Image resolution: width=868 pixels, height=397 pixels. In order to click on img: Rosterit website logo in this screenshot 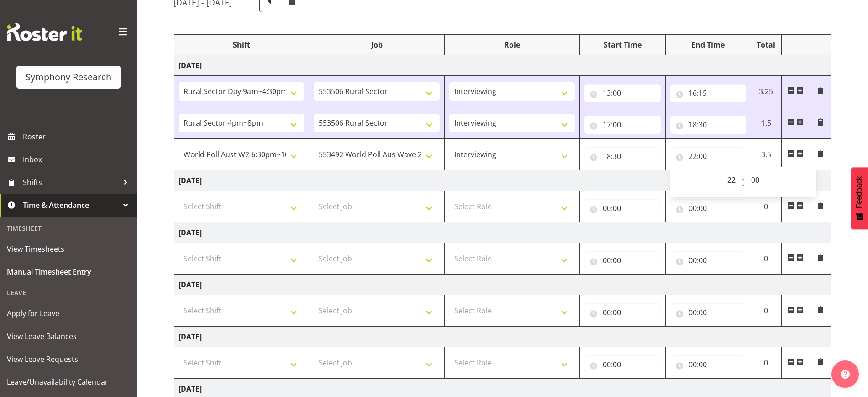, I will do `click(44, 32)`.